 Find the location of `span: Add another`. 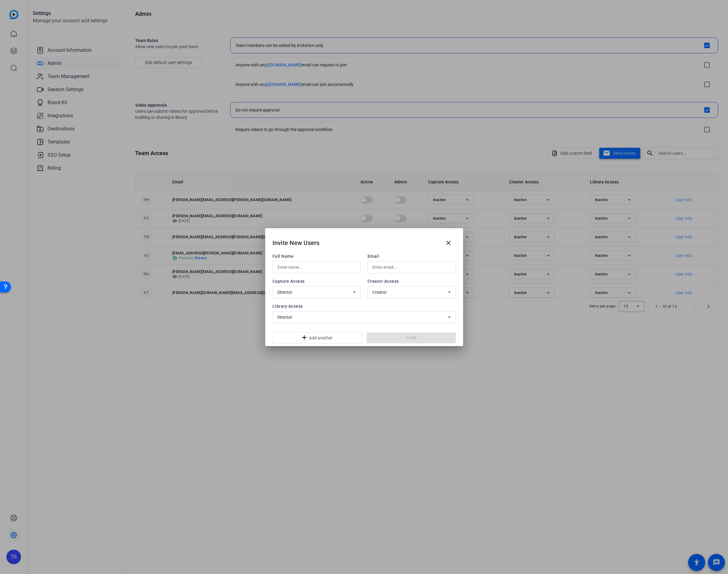

span: Add another is located at coordinates (320, 337).